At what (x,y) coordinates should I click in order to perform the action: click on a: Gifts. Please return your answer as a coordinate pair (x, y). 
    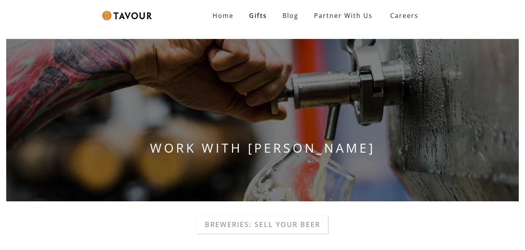
    Looking at the image, I should click on (258, 16).